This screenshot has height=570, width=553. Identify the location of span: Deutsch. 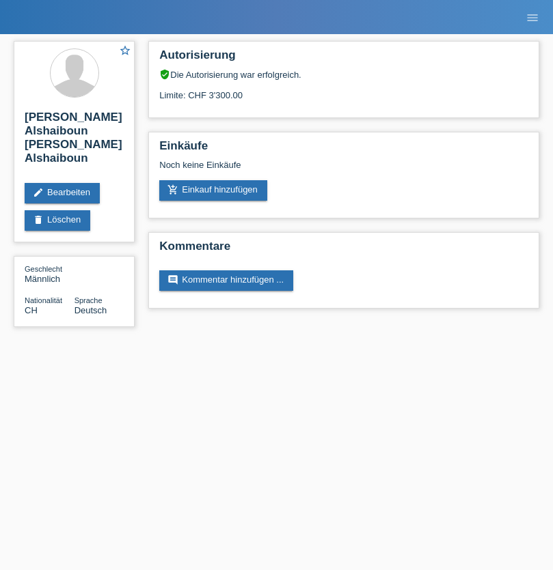
(91, 310).